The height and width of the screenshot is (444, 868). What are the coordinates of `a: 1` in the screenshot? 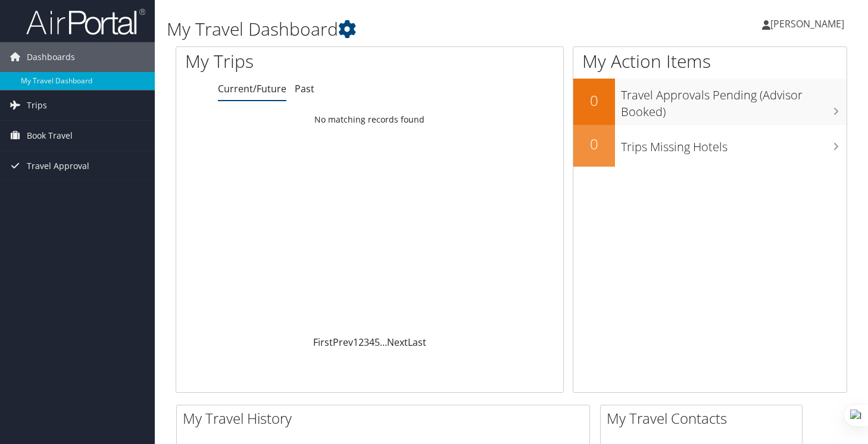 It's located at (356, 342).